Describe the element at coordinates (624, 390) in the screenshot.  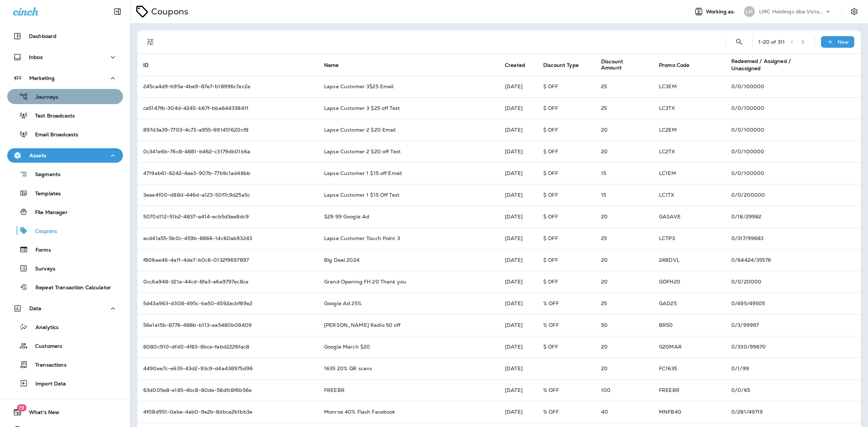
I see `td: 100` at that location.